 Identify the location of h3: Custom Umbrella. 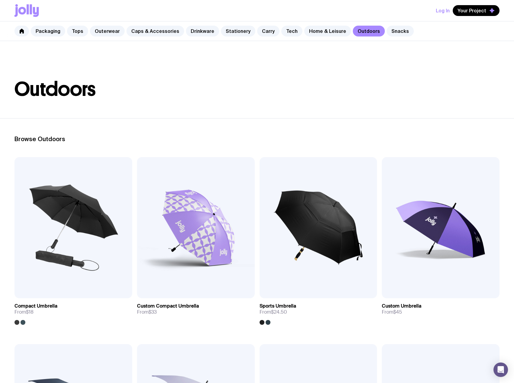
(401, 306).